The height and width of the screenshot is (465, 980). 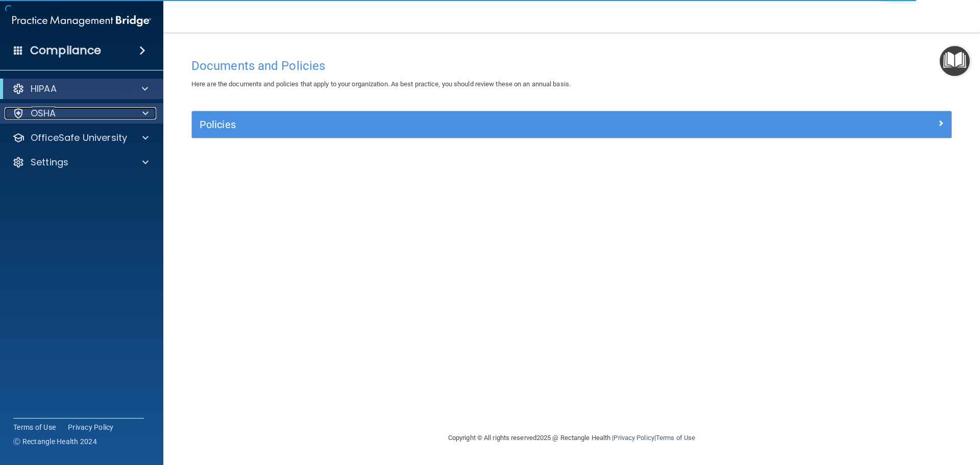 What do you see at coordinates (79, 138) in the screenshot?
I see `p: OfficeSafe University` at bounding box center [79, 138].